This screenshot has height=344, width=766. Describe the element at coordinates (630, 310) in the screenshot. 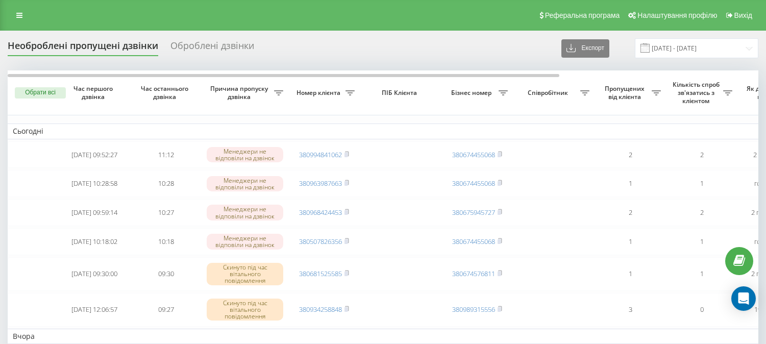

I see `td: 3` at that location.